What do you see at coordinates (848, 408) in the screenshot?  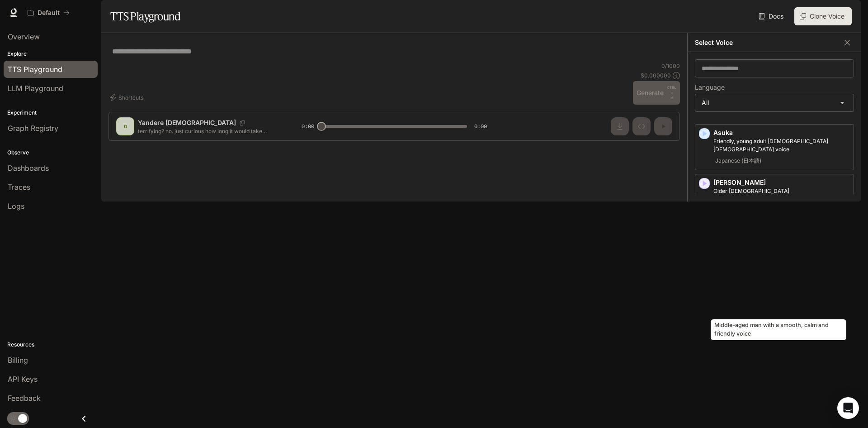 I see `div: Open Intercom Messenger` at bounding box center [848, 408].